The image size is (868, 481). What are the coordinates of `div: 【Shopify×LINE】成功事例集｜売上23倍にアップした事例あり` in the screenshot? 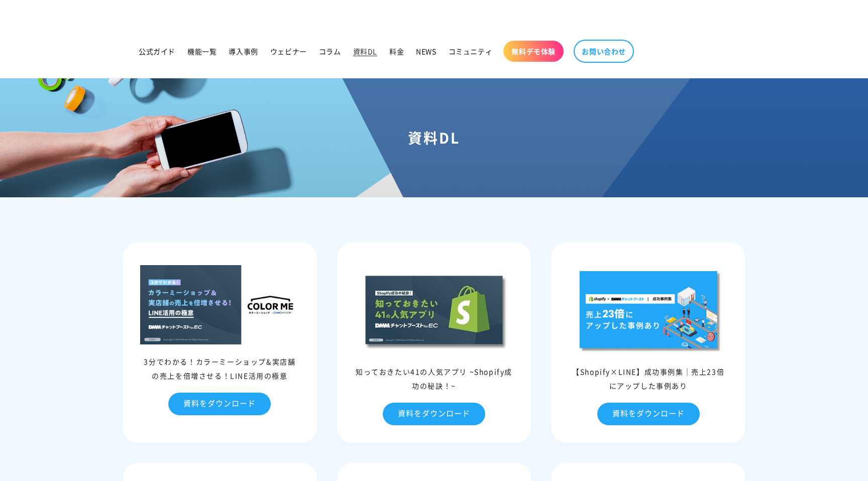 It's located at (648, 379).